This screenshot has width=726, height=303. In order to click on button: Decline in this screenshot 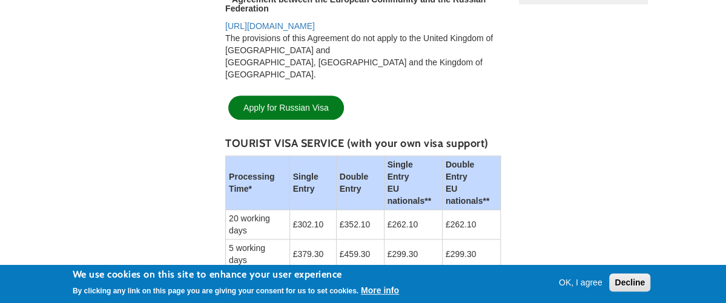, I will do `click(630, 283)`.